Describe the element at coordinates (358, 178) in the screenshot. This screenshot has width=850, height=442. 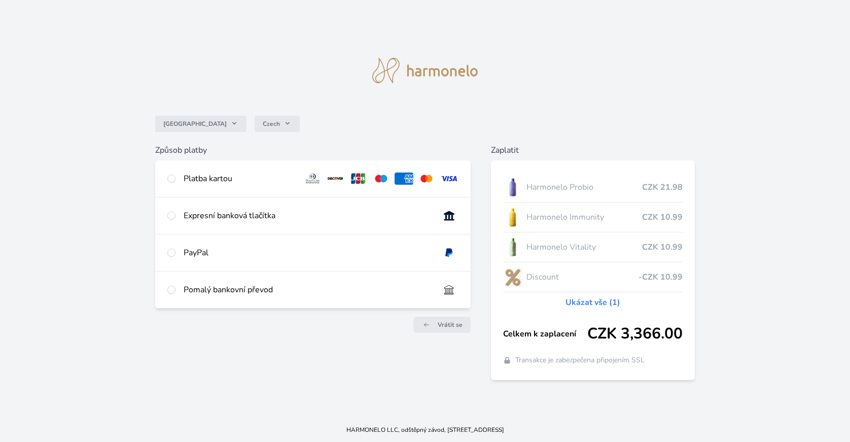
I see `img: jcb.svg` at that location.